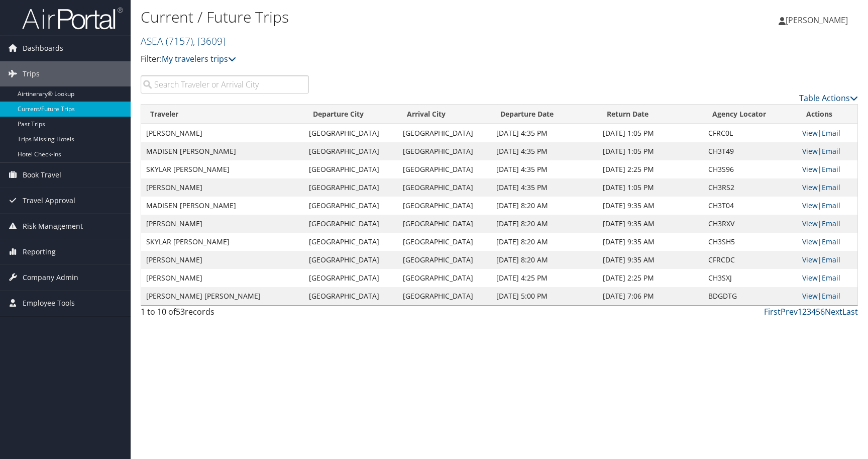  What do you see at coordinates (380, 17) in the screenshot?
I see `h1: Current / Future Trips` at bounding box center [380, 17].